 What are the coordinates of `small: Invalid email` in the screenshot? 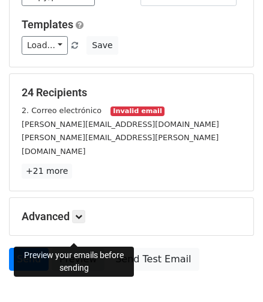 It's located at (138, 111).